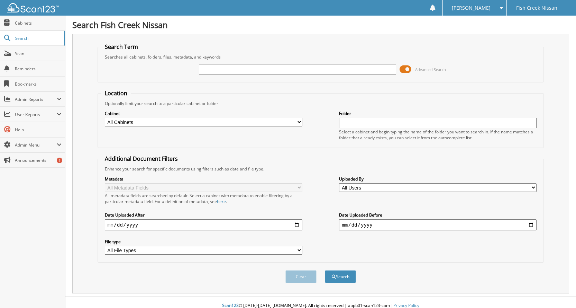 The width and height of the screenshot is (576, 308). I want to click on div: Enhance your search for specific documents using filters such as date and file type., so click(321, 169).